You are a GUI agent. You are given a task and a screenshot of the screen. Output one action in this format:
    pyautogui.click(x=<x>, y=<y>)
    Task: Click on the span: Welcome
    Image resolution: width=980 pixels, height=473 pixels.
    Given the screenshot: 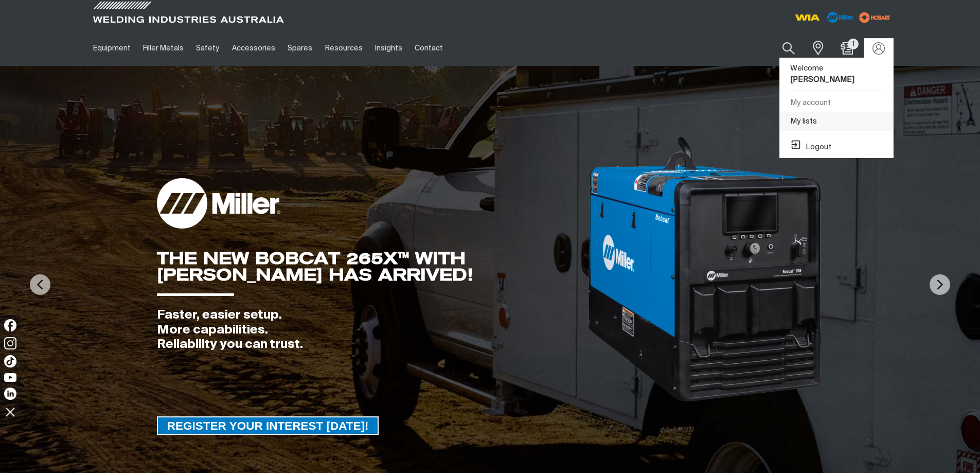 What is the action you would take?
    pyautogui.click(x=822, y=74)
    